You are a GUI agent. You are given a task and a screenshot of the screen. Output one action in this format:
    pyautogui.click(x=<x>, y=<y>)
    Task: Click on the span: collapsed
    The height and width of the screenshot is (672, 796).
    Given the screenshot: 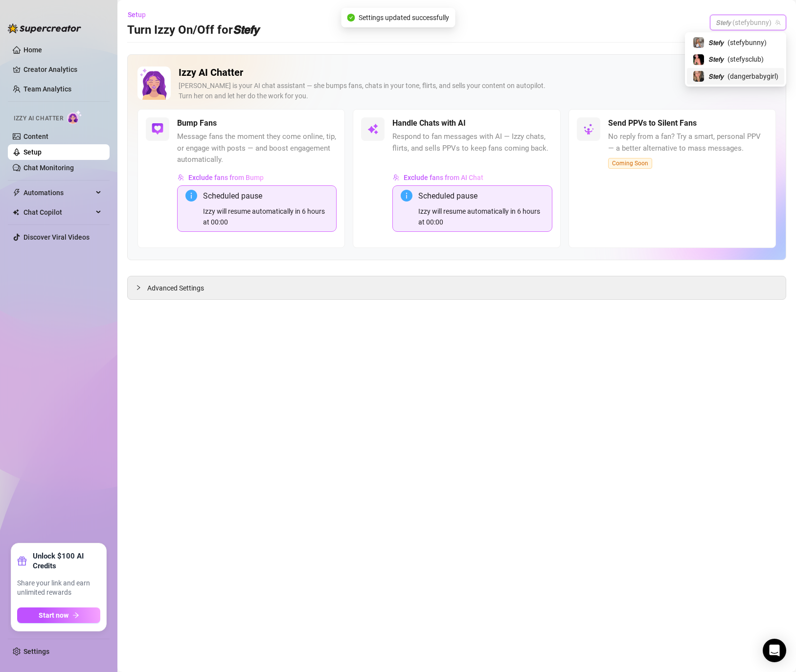 What is the action you would take?
    pyautogui.click(x=138, y=288)
    